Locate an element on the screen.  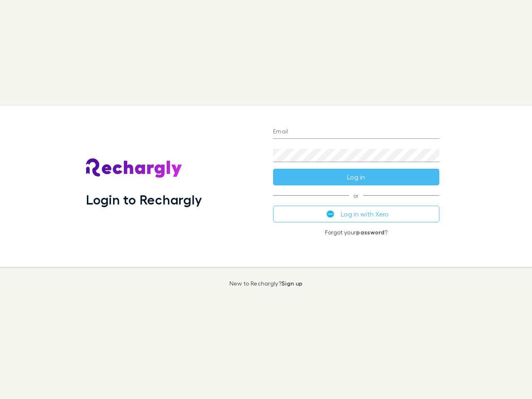
p: Forgot your ? is located at coordinates (356, 232).